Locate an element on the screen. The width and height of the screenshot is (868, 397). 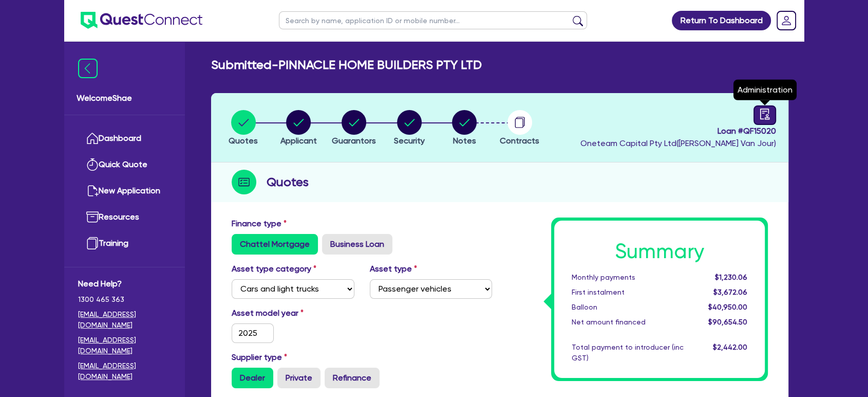
span: Quotes is located at coordinates (243, 140).